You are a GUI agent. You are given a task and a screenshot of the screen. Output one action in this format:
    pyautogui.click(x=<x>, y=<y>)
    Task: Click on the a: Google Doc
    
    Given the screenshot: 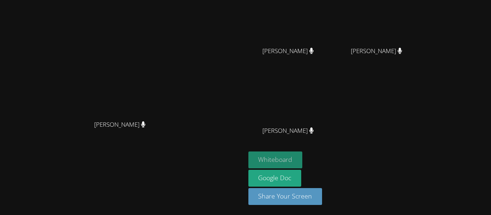 What is the action you would take?
    pyautogui.click(x=275, y=178)
    